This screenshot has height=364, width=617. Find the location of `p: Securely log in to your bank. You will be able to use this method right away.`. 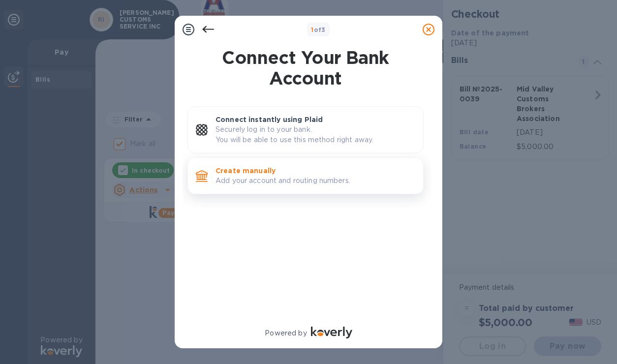

p: Securely log in to your bank. You will be able to use this method right away. is located at coordinates (315, 135).